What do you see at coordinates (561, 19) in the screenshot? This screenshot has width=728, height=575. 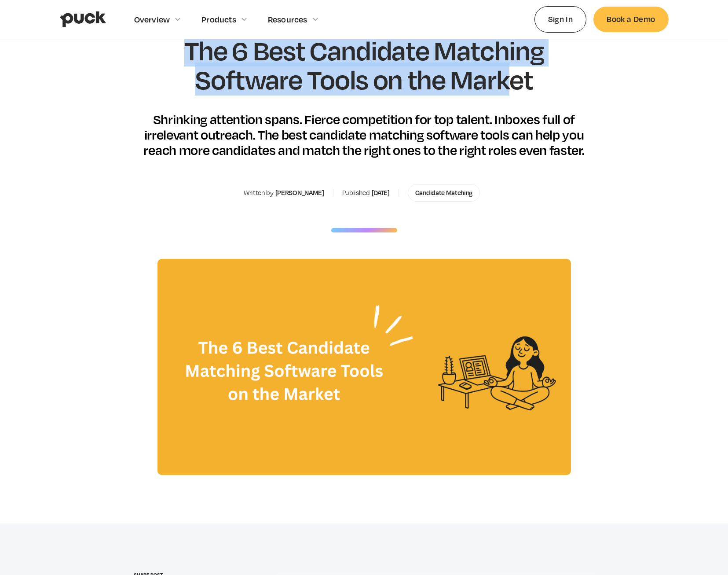 I see `a: Sign In` at bounding box center [561, 19].